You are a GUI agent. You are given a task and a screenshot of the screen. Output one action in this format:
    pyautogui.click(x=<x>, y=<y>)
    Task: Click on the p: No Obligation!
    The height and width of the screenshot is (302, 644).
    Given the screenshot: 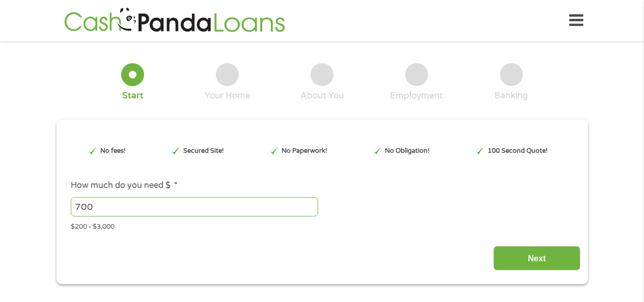 What is the action you would take?
    pyautogui.click(x=408, y=151)
    